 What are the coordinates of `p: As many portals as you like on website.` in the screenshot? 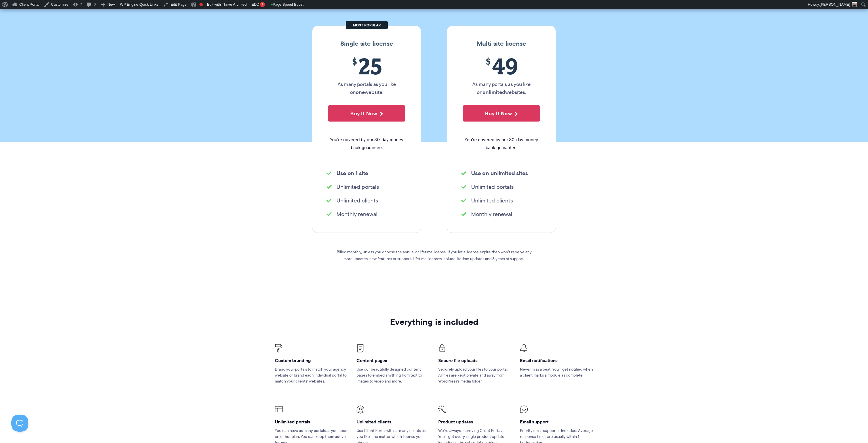 It's located at (366, 88).